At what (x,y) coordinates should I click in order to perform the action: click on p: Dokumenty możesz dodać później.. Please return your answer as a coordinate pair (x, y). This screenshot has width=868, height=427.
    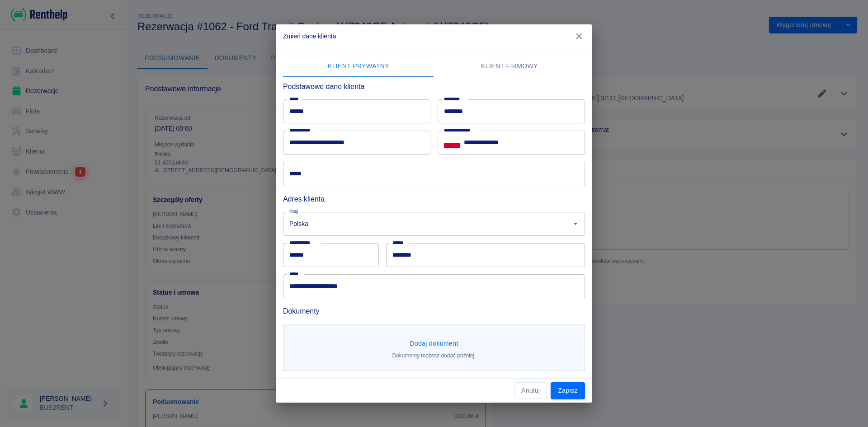
    Looking at the image, I should click on (434, 356).